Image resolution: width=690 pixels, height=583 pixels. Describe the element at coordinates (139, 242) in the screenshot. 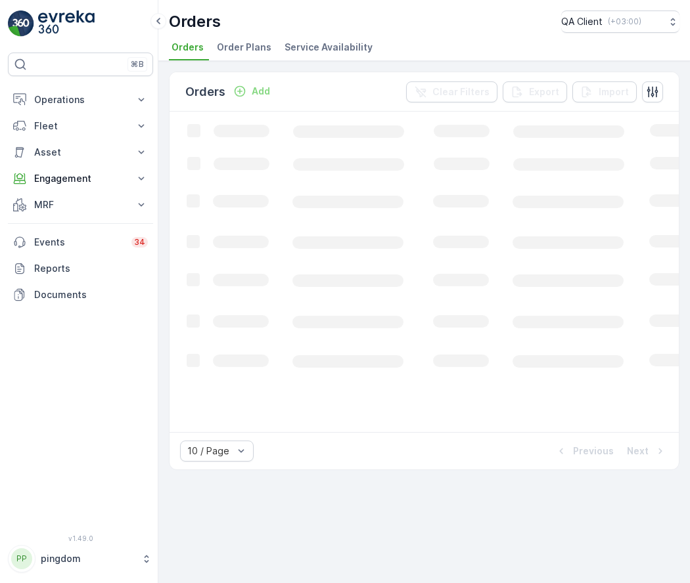

I see `p: 34` at that location.